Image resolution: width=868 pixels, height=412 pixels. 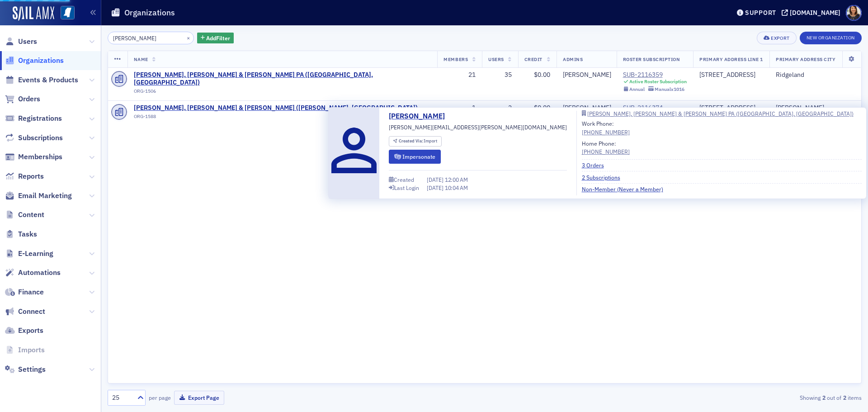 I want to click on span: Subscriptions, so click(x=40, y=138).